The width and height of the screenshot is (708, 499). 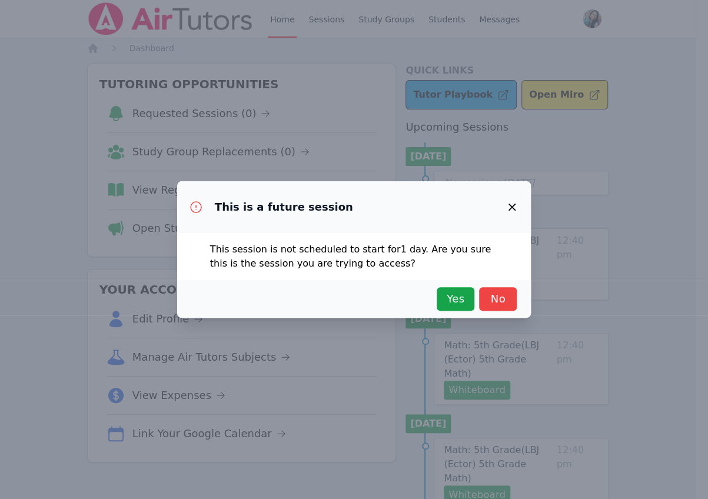 What do you see at coordinates (498, 299) in the screenshot?
I see `button: No` at bounding box center [498, 299].